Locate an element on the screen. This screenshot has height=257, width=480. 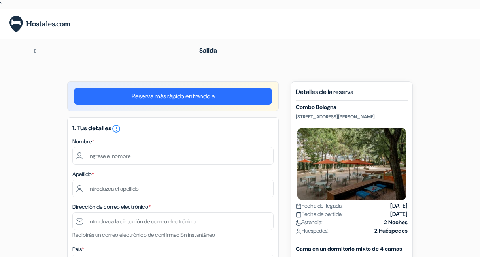
h5: Combo Bologna is located at coordinates (351, 107).